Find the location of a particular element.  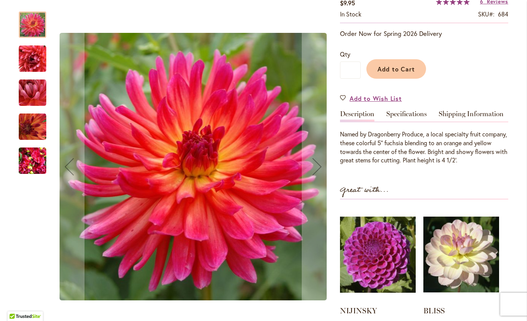

span: Add to Cart is located at coordinates (396, 69).